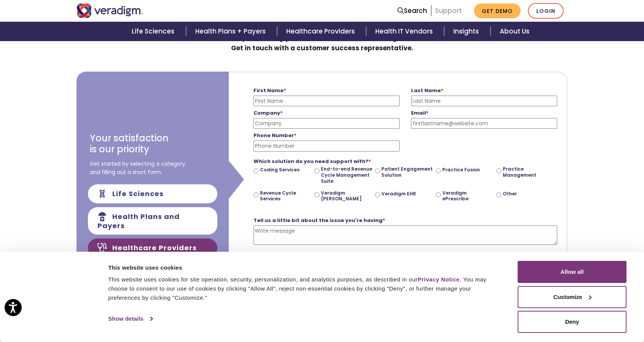 The image size is (644, 342). Describe the element at coordinates (322, 43) in the screenshot. I see `strong: Need help accessing your account or troubleshooting an issue? Get in touch with a customer succes...` at that location.